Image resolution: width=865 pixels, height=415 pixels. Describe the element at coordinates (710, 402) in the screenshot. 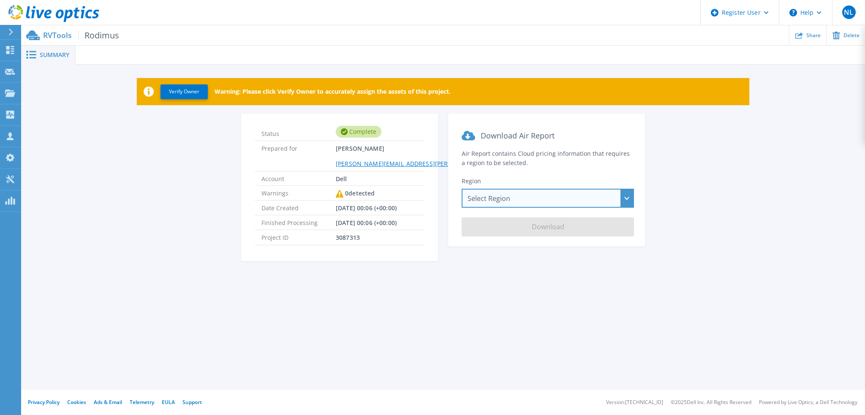

I see `li: © 2025 Dell Inc. All Rights Reserved` at that location.